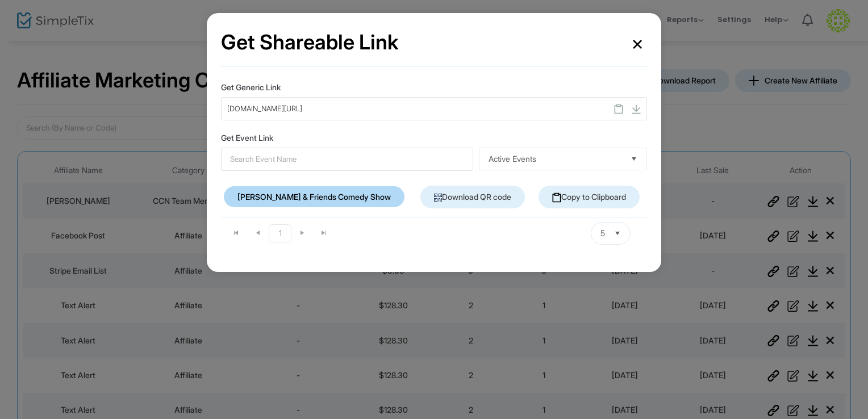 The height and width of the screenshot is (419, 868). What do you see at coordinates (310, 43) in the screenshot?
I see `h2: Get Shareable Link` at bounding box center [310, 43].